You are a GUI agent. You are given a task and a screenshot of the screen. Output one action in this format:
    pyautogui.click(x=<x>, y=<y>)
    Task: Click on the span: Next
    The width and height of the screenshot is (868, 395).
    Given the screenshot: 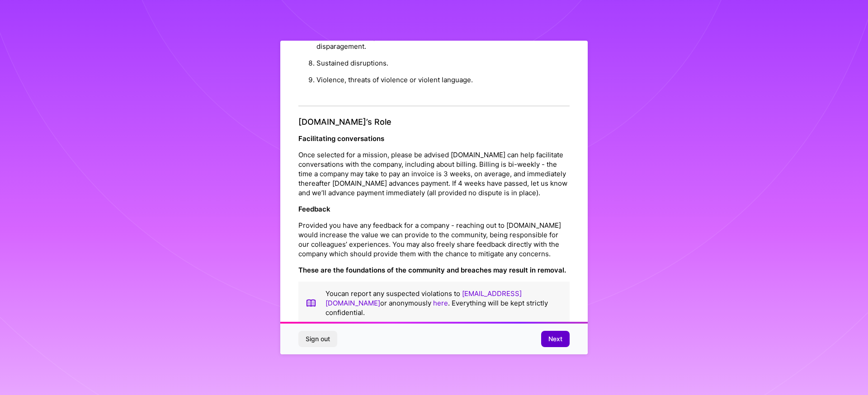 What is the action you would take?
    pyautogui.click(x=555, y=339)
    